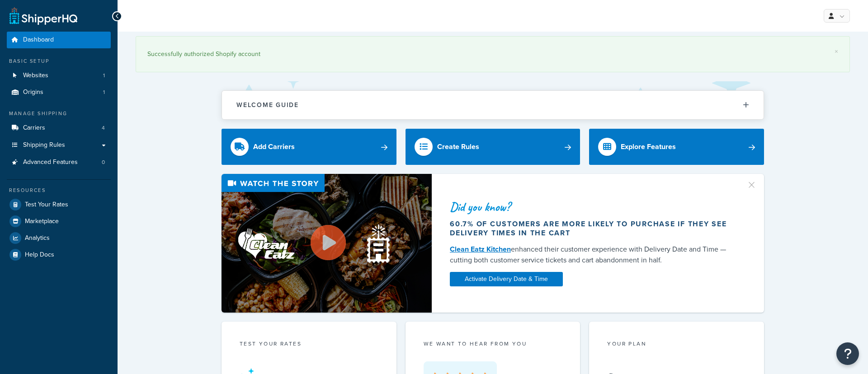  I want to click on a: Activate Delivery Date & Time, so click(506, 280).